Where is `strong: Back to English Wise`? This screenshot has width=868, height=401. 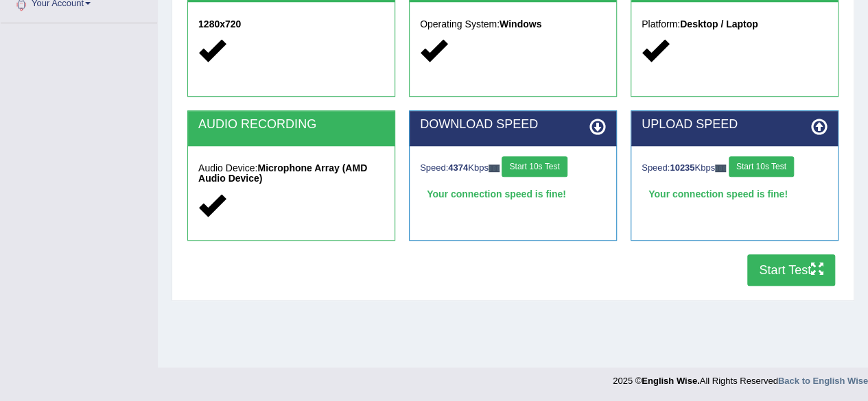 strong: Back to English Wise is located at coordinates (823, 380).